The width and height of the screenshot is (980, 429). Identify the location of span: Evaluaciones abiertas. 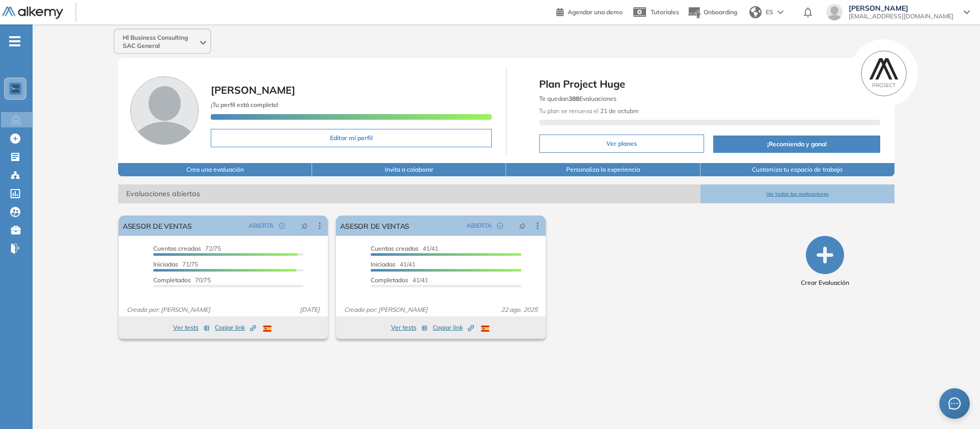
(409, 194).